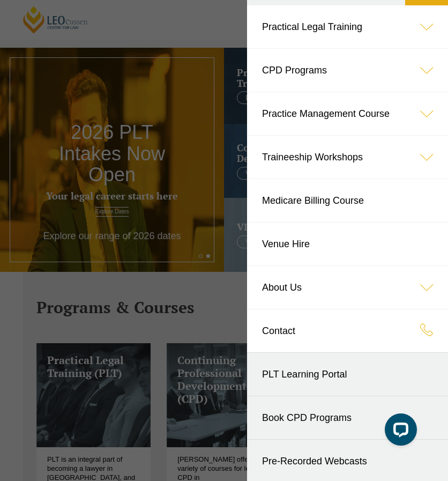 The width and height of the screenshot is (448, 481). I want to click on a: CPD Programs, so click(348, 70).